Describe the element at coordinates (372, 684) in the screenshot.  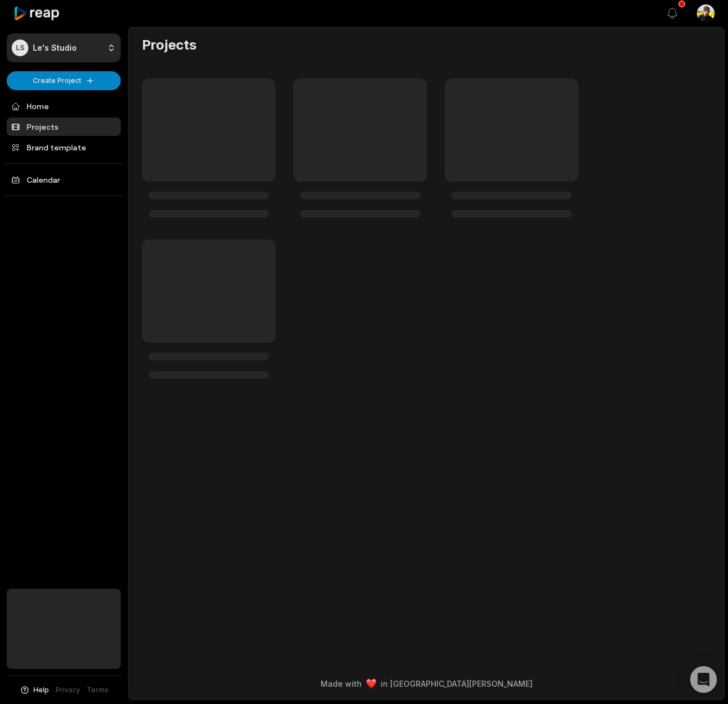
I see `img: heart emoji` at that location.